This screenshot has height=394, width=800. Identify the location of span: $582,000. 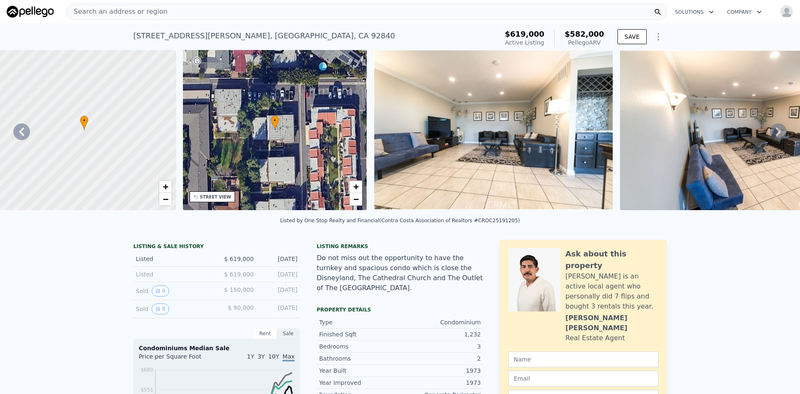
(584, 34).